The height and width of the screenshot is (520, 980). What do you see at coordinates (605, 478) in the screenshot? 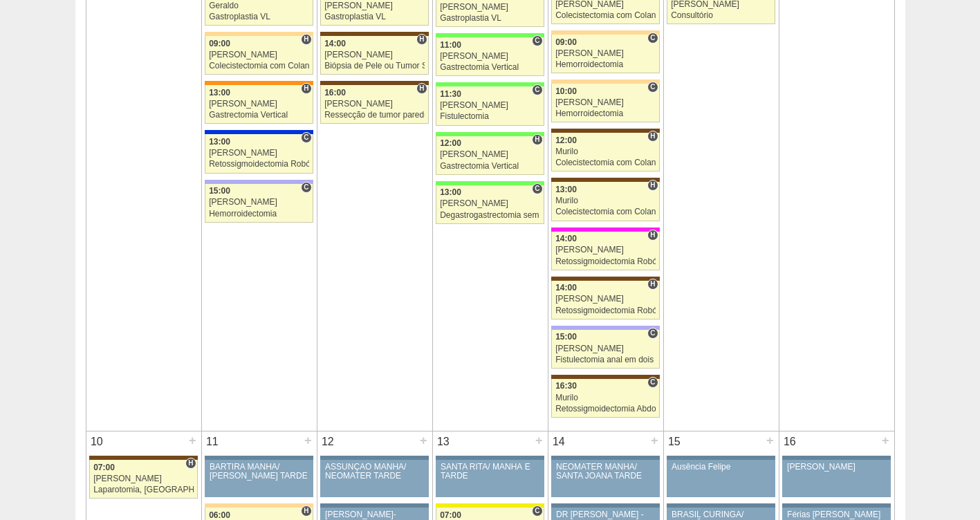
I see `a: NEOMATER MANHÃ/ SANTA JOANA TARDE` at bounding box center [605, 478].